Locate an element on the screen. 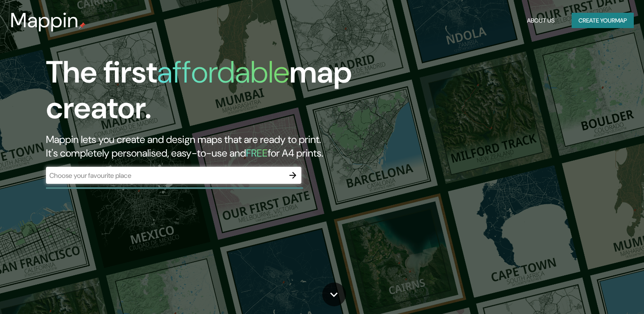 The height and width of the screenshot is (314, 644). input: Choose your favourite place is located at coordinates (165, 176).